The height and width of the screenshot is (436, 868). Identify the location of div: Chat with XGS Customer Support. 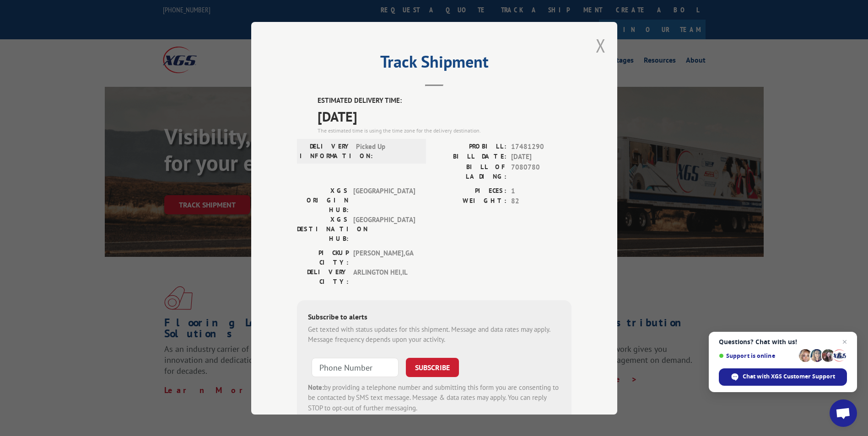
(783, 377).